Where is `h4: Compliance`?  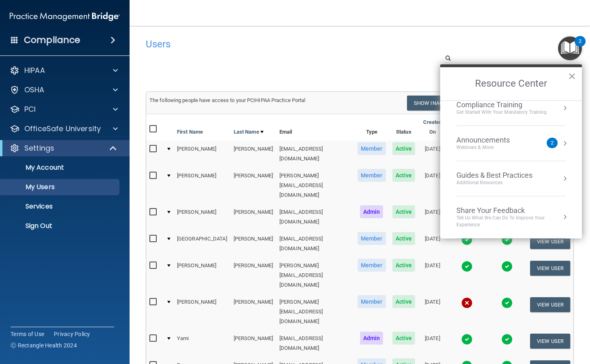 h4: Compliance is located at coordinates (52, 40).